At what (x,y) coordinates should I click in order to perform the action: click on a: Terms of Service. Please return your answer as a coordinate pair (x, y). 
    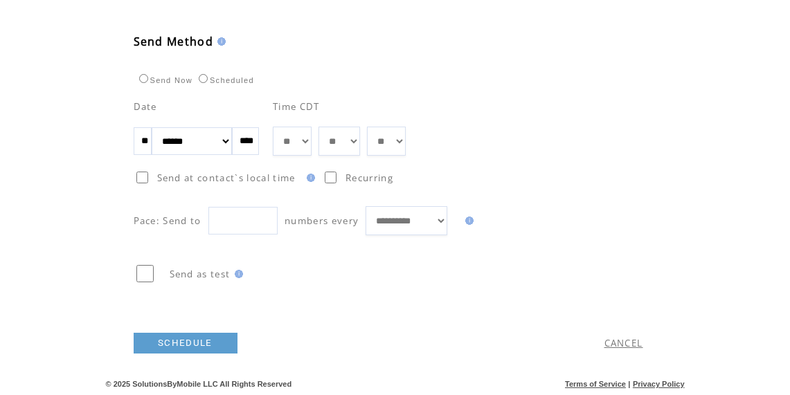
    Looking at the image, I should click on (595, 384).